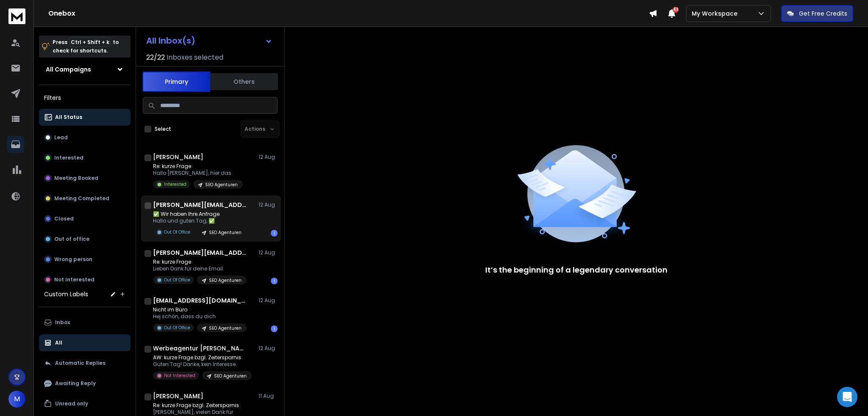 This screenshot has width=868, height=416. Describe the element at coordinates (200, 269) in the screenshot. I see `p: Lieben Dank für deine Email.` at that location.